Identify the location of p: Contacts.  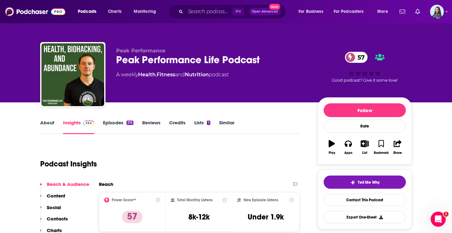
(57, 219).